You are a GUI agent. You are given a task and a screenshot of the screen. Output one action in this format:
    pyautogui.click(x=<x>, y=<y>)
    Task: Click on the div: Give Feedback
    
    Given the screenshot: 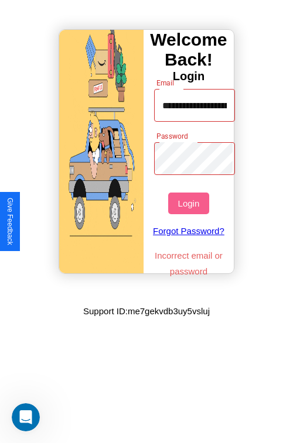 What is the action you would take?
    pyautogui.click(x=10, y=221)
    